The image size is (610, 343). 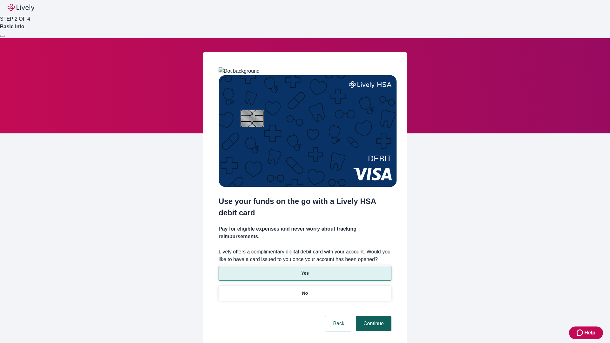 What do you see at coordinates (305, 273) in the screenshot?
I see `button: Yes` at bounding box center [305, 273].